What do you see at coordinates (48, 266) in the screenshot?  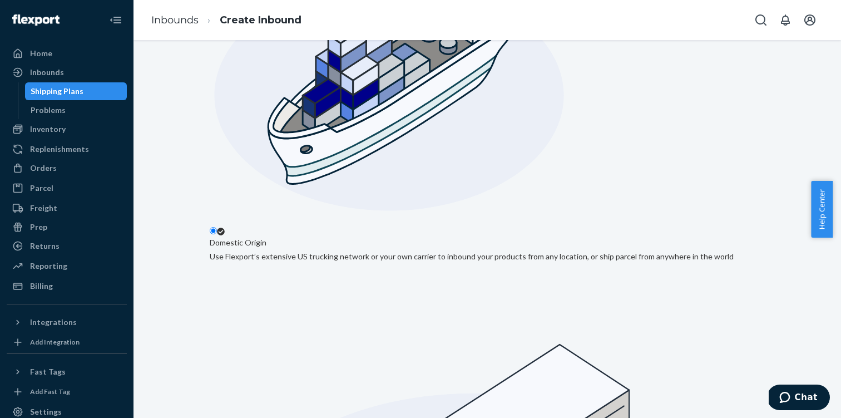 I see `div: Reporting` at bounding box center [48, 266].